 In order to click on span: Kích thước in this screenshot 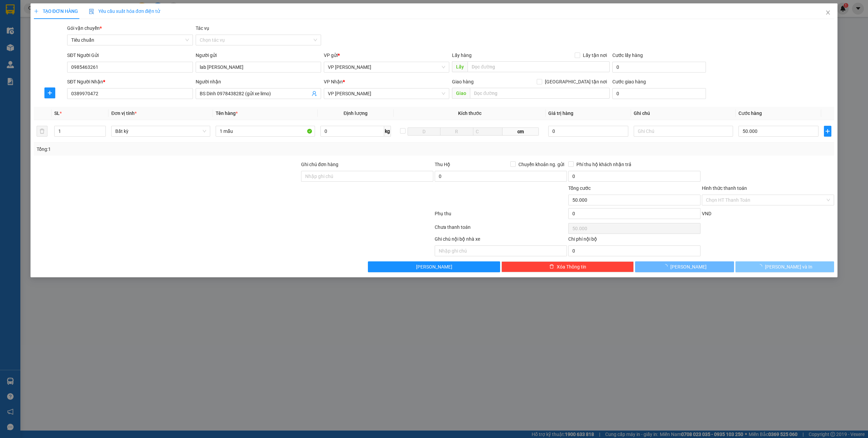, I will do `click(470, 113)`.